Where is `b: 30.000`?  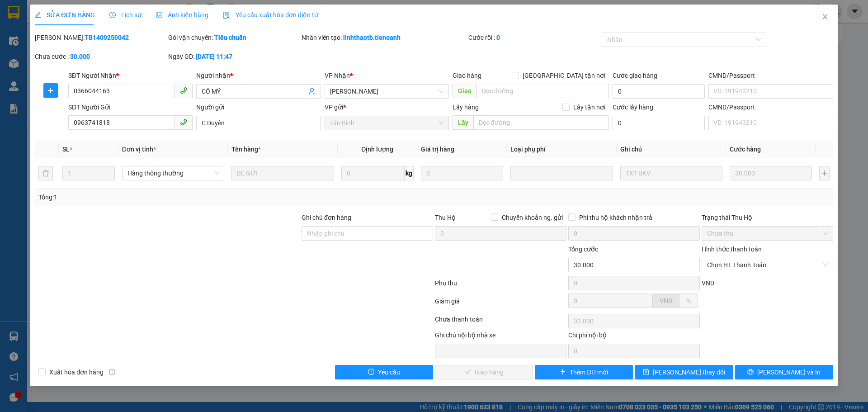
b: 30.000 is located at coordinates (80, 56).